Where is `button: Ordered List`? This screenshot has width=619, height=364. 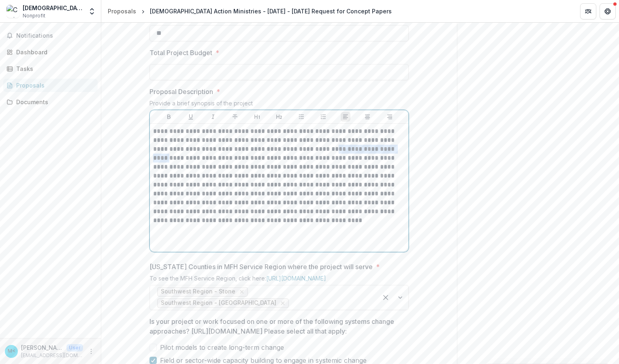 button: Ordered List is located at coordinates (323, 116).